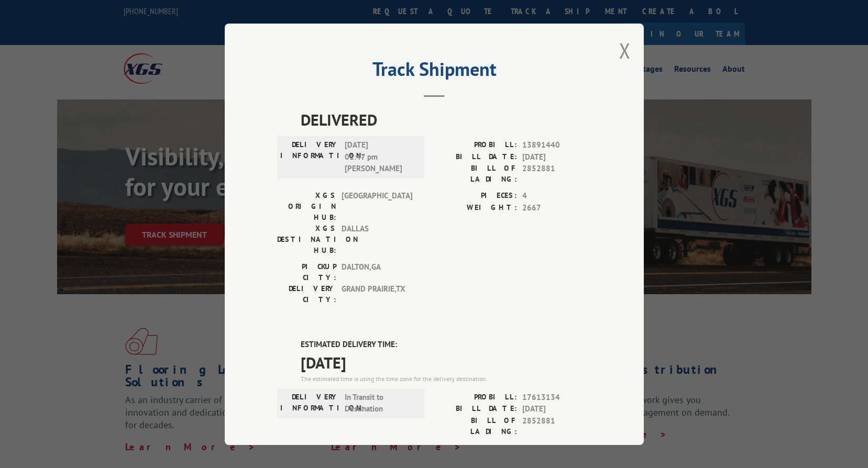  What do you see at coordinates (557, 196) in the screenshot?
I see `span: 4` at bounding box center [557, 196].